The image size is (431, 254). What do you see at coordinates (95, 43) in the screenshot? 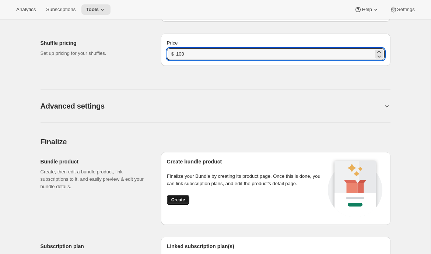
I see `h2: Shuffle pricing` at bounding box center [95, 43].